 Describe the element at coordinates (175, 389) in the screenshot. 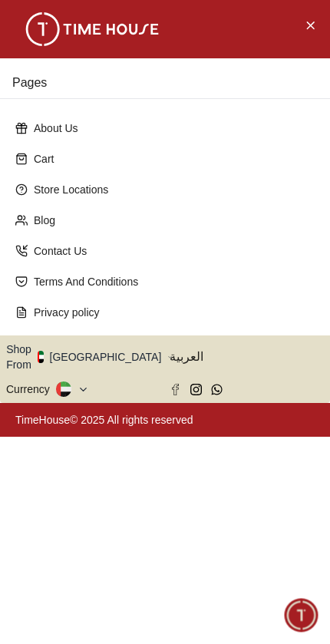

I see `a: Facebook` at that location.